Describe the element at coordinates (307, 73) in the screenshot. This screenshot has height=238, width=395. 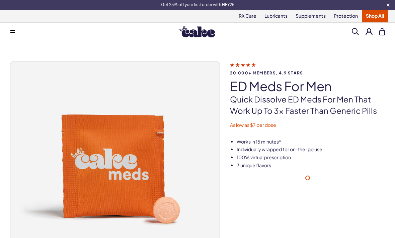
I see `span: 20,000+ members, 4.9 stars` at that location.